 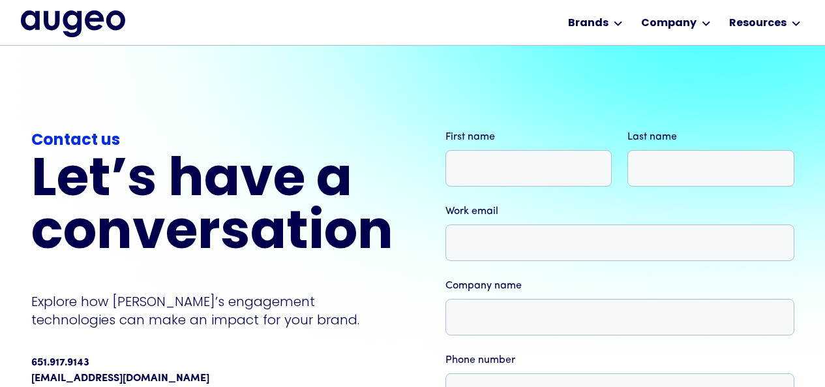 What do you see at coordinates (73, 23) in the screenshot?
I see `a: home` at bounding box center [73, 23].